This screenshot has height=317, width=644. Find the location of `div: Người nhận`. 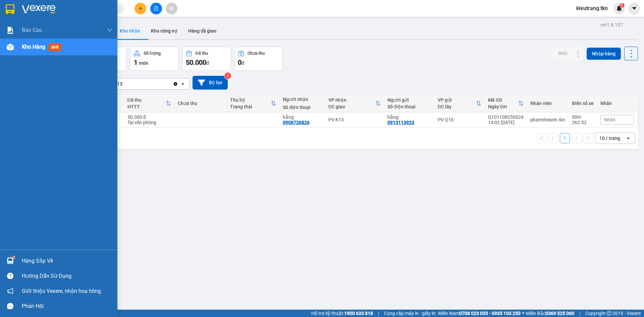

div: Người nhận is located at coordinates (302, 99).